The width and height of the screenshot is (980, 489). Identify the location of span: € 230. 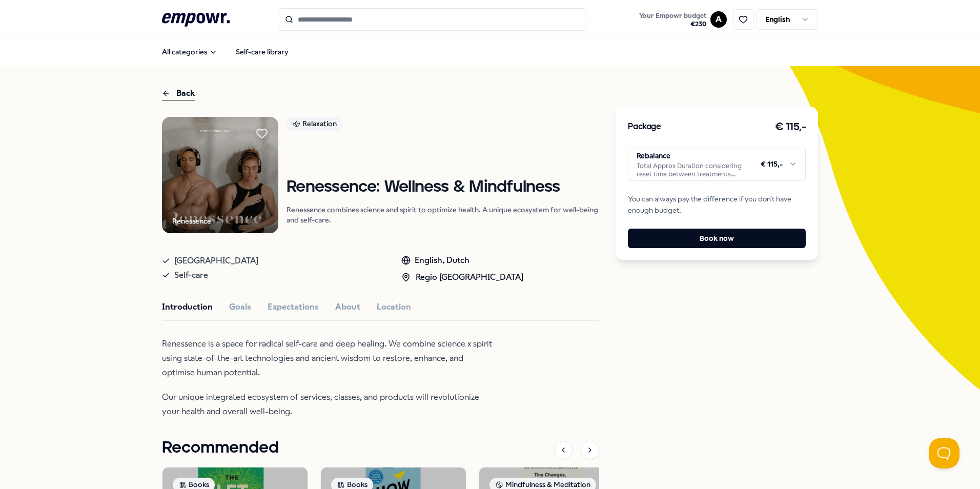
(673, 24).